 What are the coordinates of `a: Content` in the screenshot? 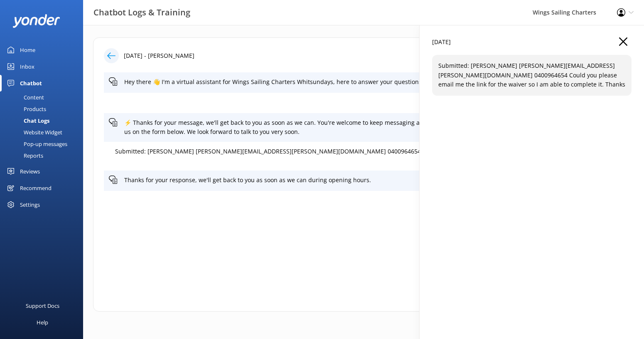 It's located at (44, 98).